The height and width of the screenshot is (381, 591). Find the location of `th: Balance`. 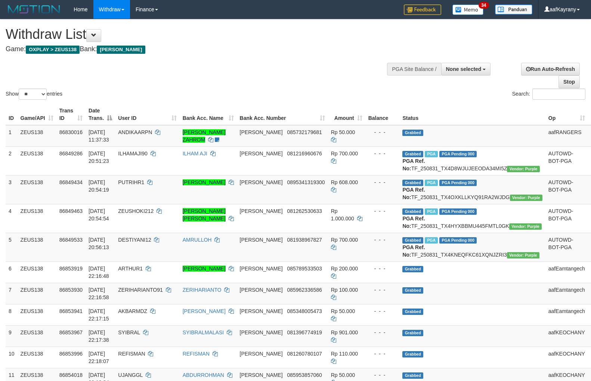

th: Balance is located at coordinates (382, 114).